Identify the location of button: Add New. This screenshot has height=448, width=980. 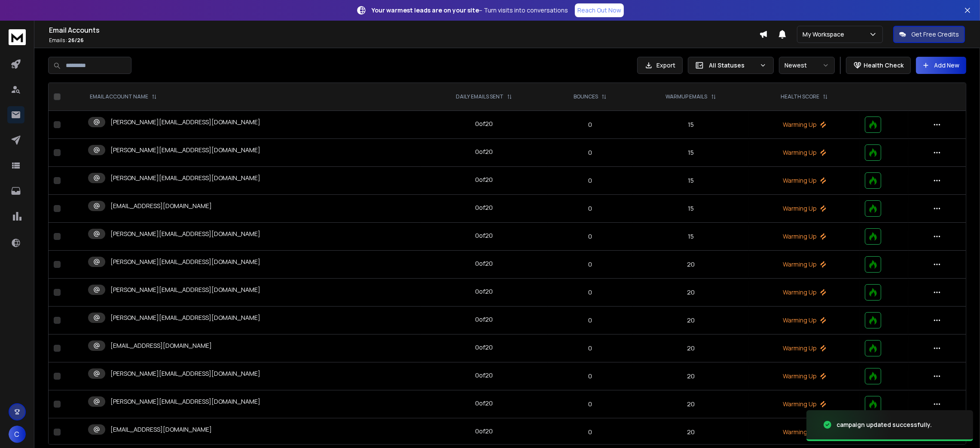
(941, 66).